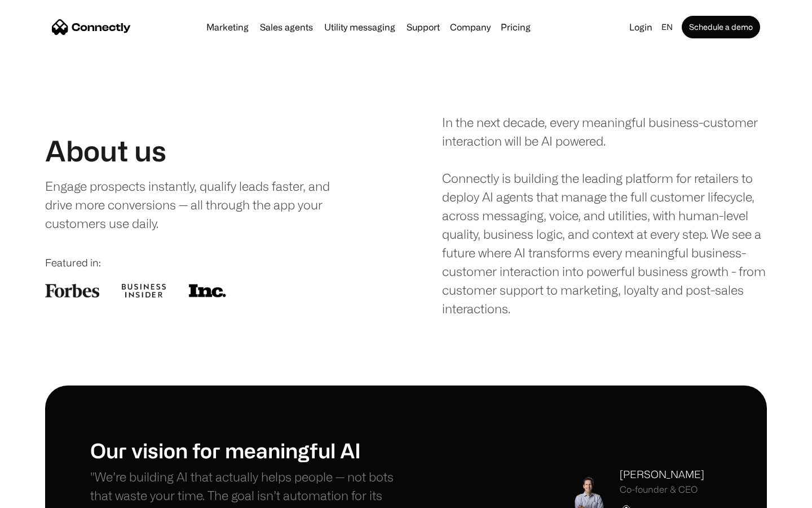 The width and height of the screenshot is (812, 508). Describe the element at coordinates (423, 27) in the screenshot. I see `a: Support` at that location.